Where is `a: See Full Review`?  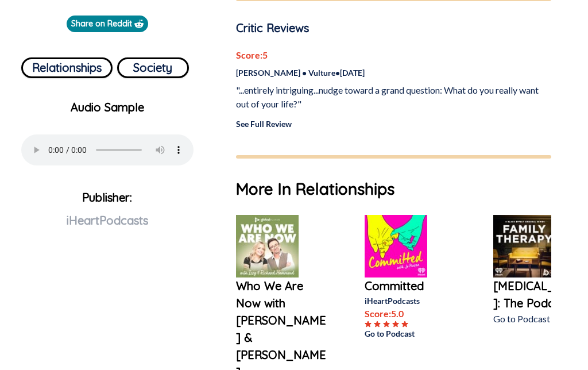
a: See Full Review is located at coordinates (263, 124).